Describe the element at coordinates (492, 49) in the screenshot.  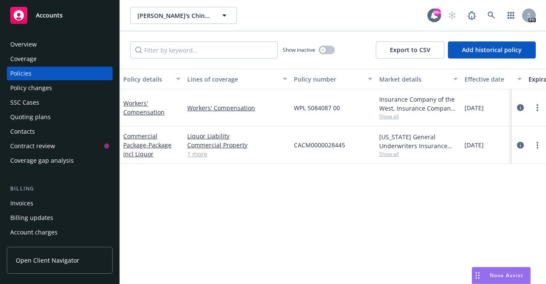
I see `span: Add historical policy` at that location.